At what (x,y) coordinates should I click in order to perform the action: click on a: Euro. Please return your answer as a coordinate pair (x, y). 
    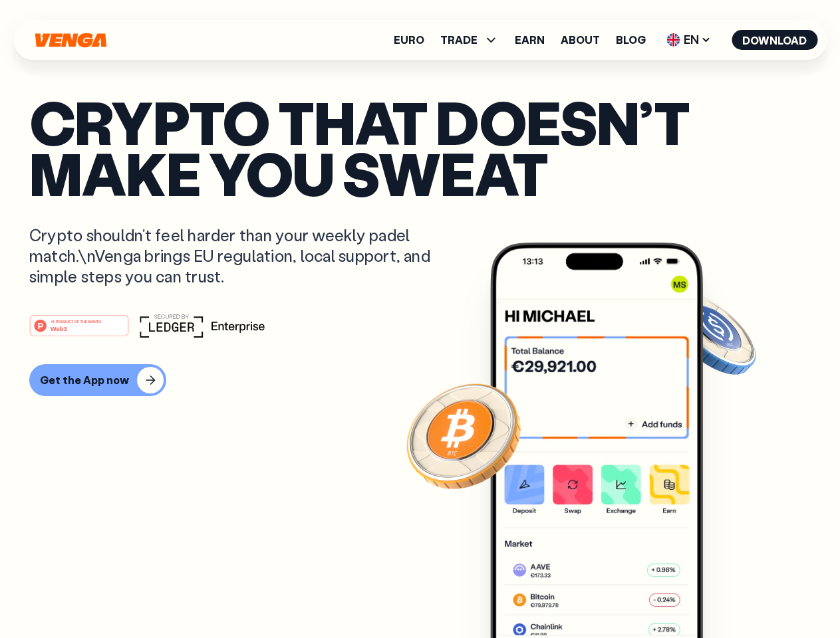
    Looking at the image, I should click on (409, 40).